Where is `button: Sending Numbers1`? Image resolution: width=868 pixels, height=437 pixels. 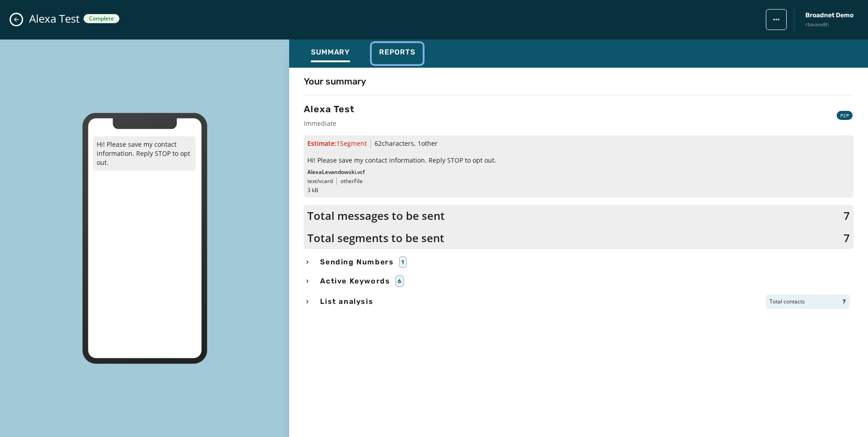
button: Sending Numbers1 is located at coordinates (578, 262).